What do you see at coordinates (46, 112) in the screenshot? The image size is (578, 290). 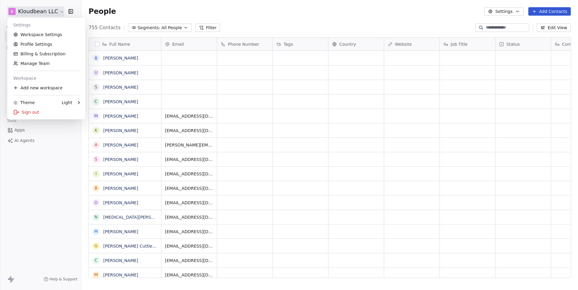 I see `div: Sign out` at bounding box center [46, 112].